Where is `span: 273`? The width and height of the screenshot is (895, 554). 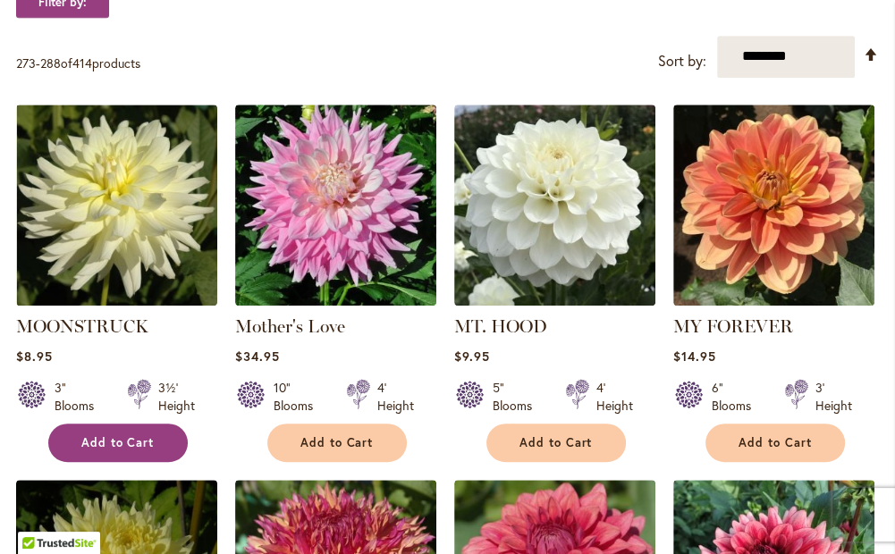
span: 273 is located at coordinates (26, 63).